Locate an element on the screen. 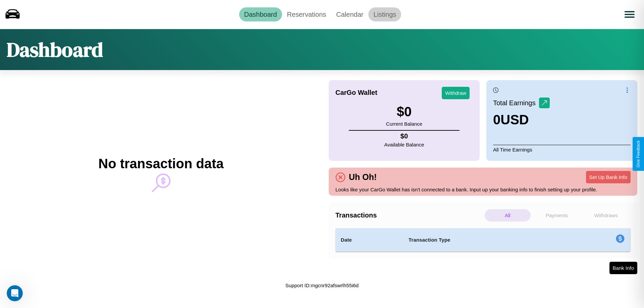 The width and height of the screenshot is (644, 308). h4: Transactions is located at coordinates (409, 215).